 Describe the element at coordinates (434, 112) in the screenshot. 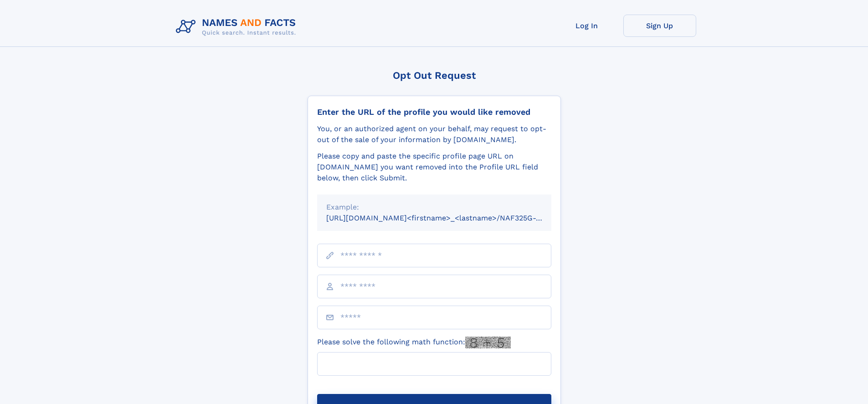

I see `div: Enter the URL of the profile you would like removed` at that location.